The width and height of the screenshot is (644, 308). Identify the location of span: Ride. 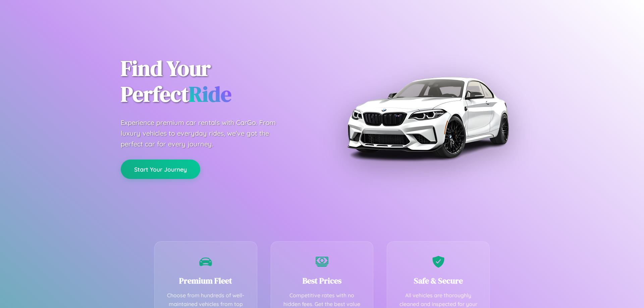
(210, 94).